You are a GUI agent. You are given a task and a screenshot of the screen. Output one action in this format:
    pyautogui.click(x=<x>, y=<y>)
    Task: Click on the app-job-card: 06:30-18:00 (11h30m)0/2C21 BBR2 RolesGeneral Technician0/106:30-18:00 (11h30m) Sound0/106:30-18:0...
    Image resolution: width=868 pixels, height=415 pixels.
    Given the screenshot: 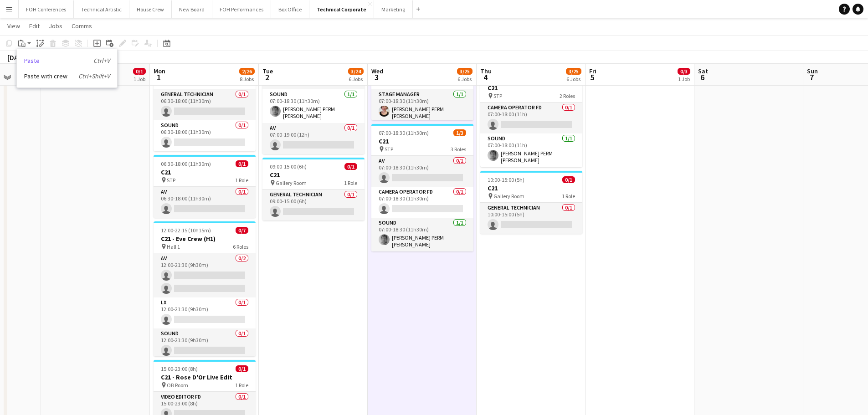 What is the action you would take?
    pyautogui.click(x=205, y=104)
    